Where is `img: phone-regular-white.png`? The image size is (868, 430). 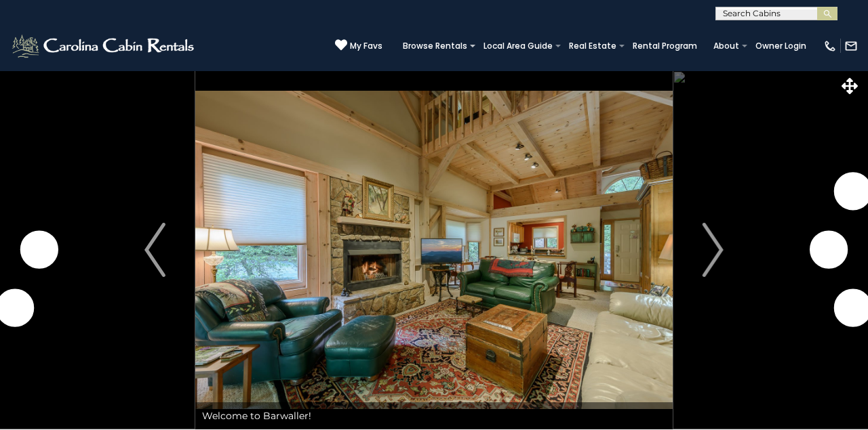 img: phone-regular-white.png is located at coordinates (830, 46).